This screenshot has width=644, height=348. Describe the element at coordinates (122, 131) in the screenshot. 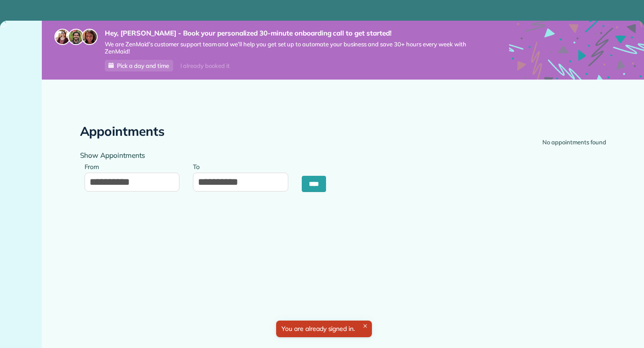

I see `h2: Appointments` at that location.